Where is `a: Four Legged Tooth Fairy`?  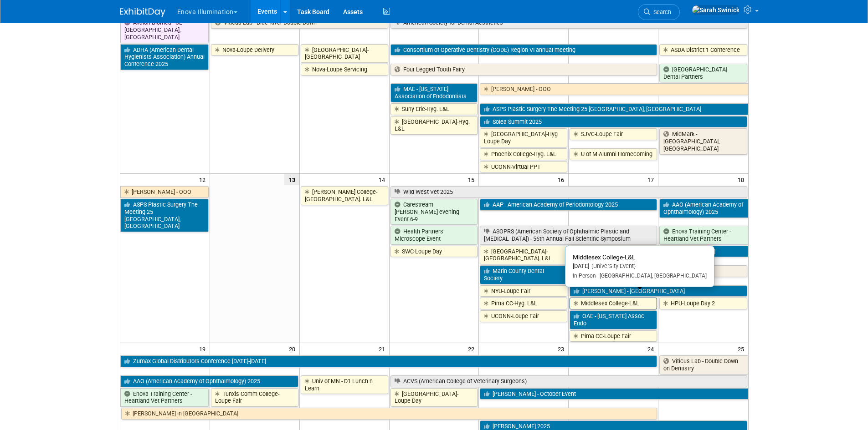 a: Four Legged Tooth Fairy is located at coordinates (524, 69).